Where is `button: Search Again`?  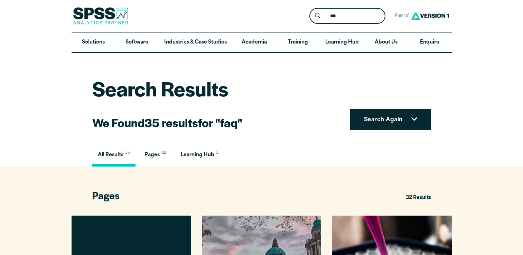 button: Search Again is located at coordinates (391, 120).